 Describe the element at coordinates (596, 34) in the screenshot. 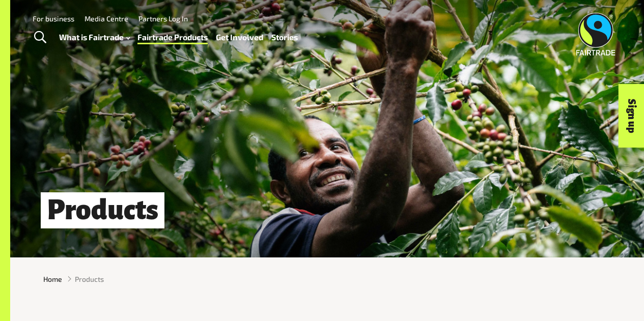

I see `img: Fairtrade Australia New Zealand logo` at that location.